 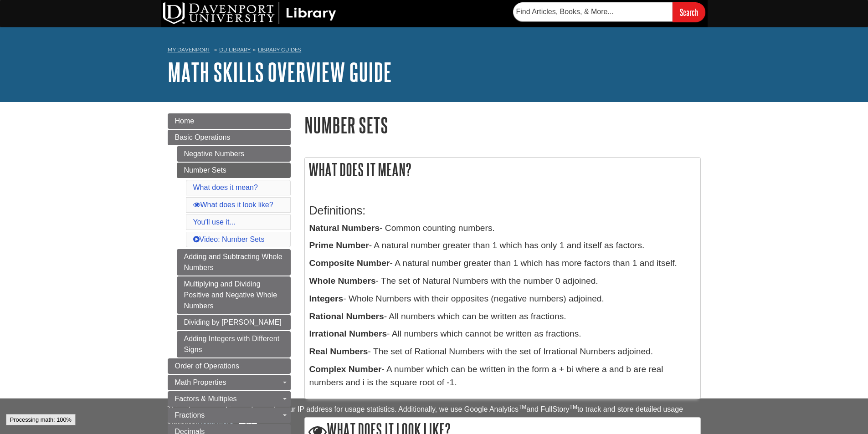 What do you see at coordinates (225, 187) in the screenshot?
I see `a: What does it mean?` at bounding box center [225, 187].